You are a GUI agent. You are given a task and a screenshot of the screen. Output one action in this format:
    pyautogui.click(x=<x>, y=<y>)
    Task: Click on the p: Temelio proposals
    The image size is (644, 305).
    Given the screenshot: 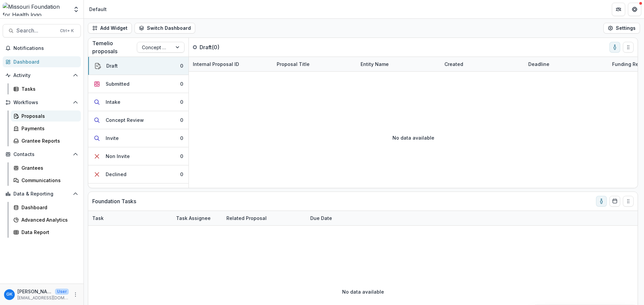 What is the action you would take?
    pyautogui.click(x=114, y=47)
    